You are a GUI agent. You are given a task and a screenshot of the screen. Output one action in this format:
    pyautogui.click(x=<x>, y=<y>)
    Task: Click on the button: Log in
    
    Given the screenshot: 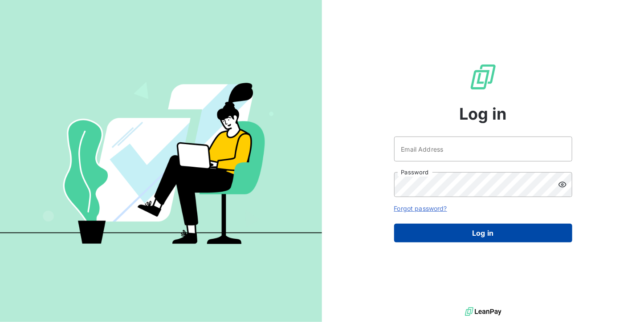 What is the action you would take?
    pyautogui.click(x=484, y=233)
    